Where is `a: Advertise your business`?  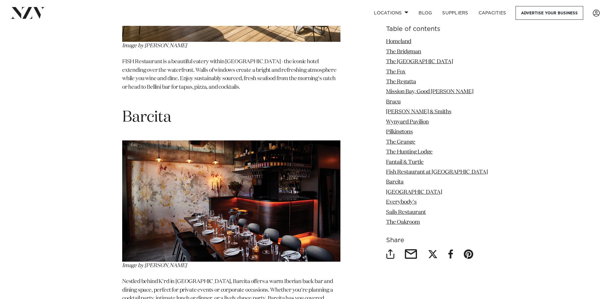 a: Advertise your business is located at coordinates (549, 13).